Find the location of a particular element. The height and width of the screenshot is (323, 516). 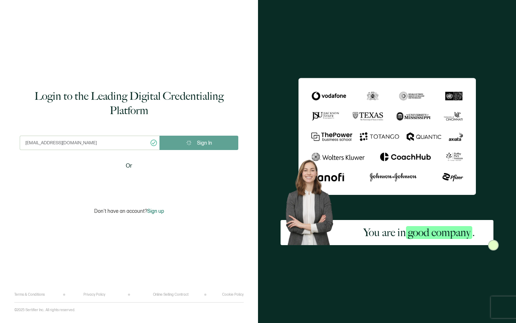

img: Sertifier Login - You are in <span class="strong-h">good company</span>. Hero is located at coordinates (313, 200).